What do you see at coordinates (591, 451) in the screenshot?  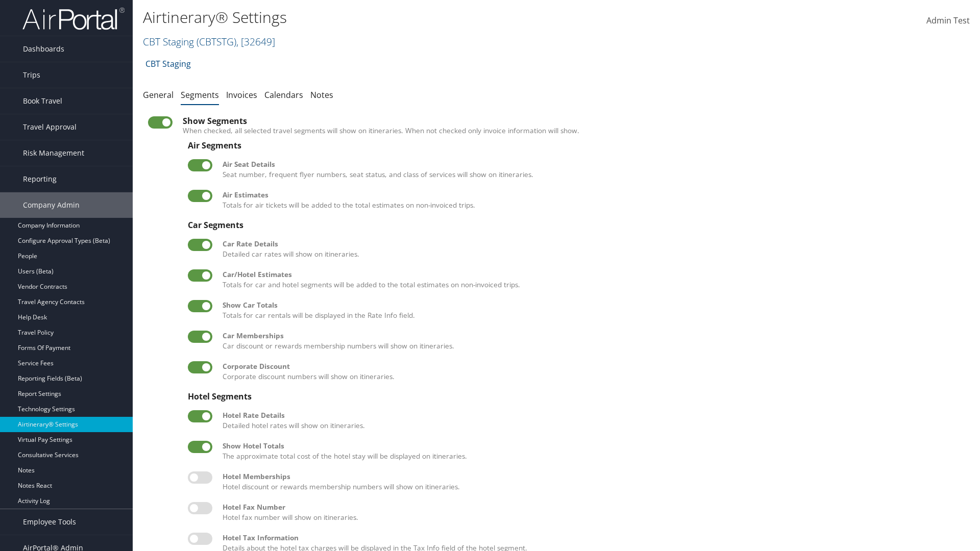 I see `label: The approximate total cost of the hotel stay will be displayed on itineraries.` at bounding box center [591, 451].